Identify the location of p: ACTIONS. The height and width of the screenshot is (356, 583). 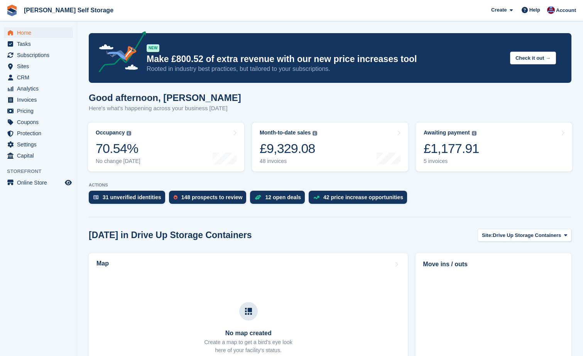
(330, 185).